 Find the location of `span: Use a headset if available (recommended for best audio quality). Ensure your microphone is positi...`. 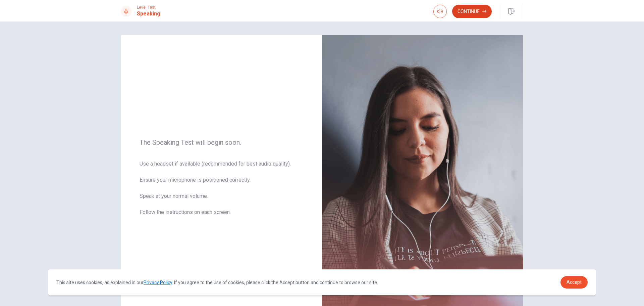

span: Use a headset if available (recommended for best audio quality). Ensure your microphone is positi... is located at coordinates (221, 192).